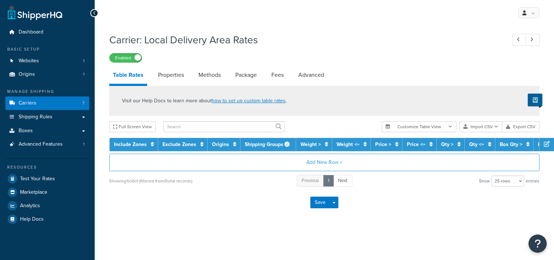 The image size is (554, 260). Describe the element at coordinates (383, 144) in the screenshot. I see `a: Price >` at that location.